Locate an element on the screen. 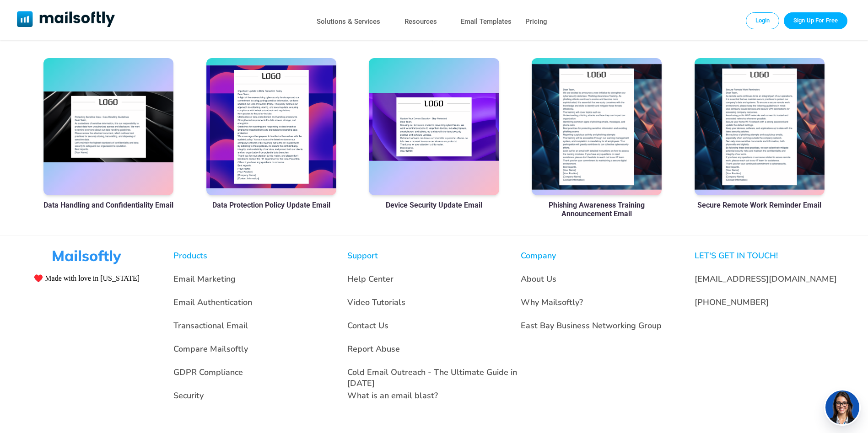 Image resolution: width=868 pixels, height=433 pixels. a: Data Protection Policy Update Email is located at coordinates (271, 205).